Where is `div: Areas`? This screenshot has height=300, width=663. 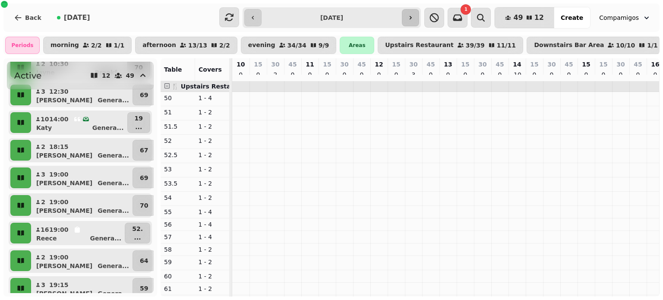
div: Areas is located at coordinates (357, 45).